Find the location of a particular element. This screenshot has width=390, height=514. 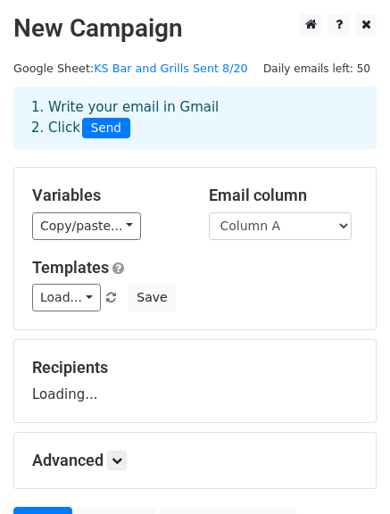

a: Templates is located at coordinates (70, 267).